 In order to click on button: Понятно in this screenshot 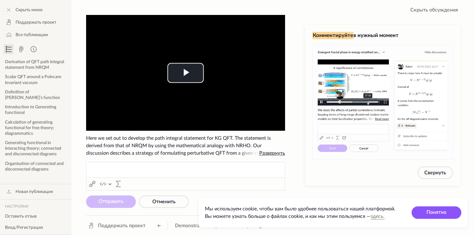, I will do `click(437, 212)`.